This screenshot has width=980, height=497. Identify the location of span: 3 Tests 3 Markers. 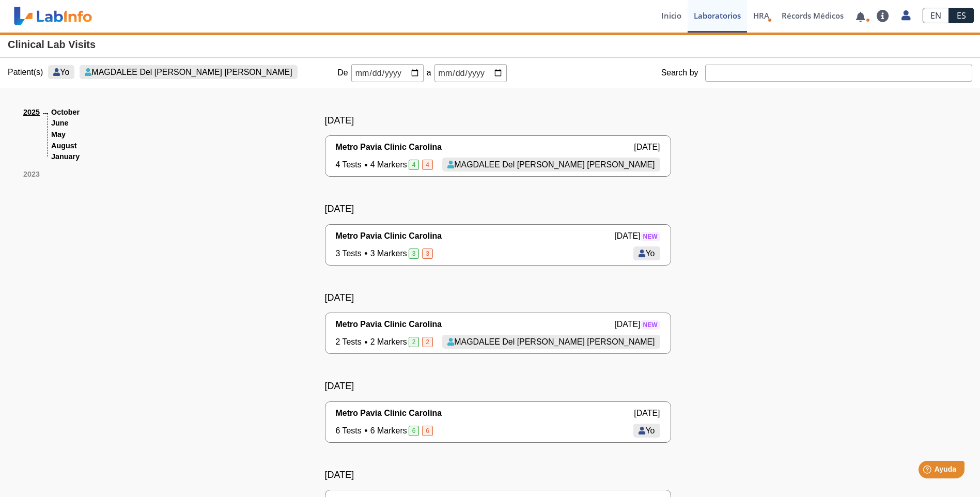
(386, 254).